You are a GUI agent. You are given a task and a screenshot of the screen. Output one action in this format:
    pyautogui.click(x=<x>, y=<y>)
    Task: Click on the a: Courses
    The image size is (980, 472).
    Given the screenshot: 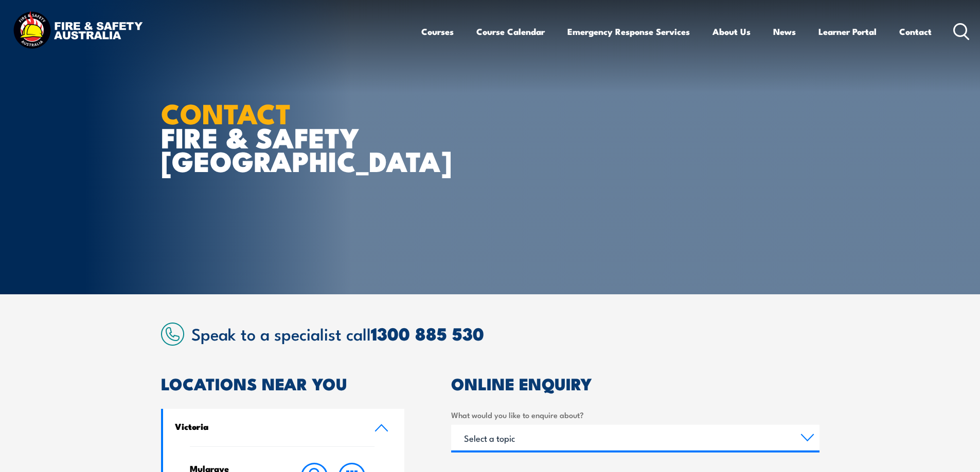 What is the action you would take?
    pyautogui.click(x=438, y=31)
    